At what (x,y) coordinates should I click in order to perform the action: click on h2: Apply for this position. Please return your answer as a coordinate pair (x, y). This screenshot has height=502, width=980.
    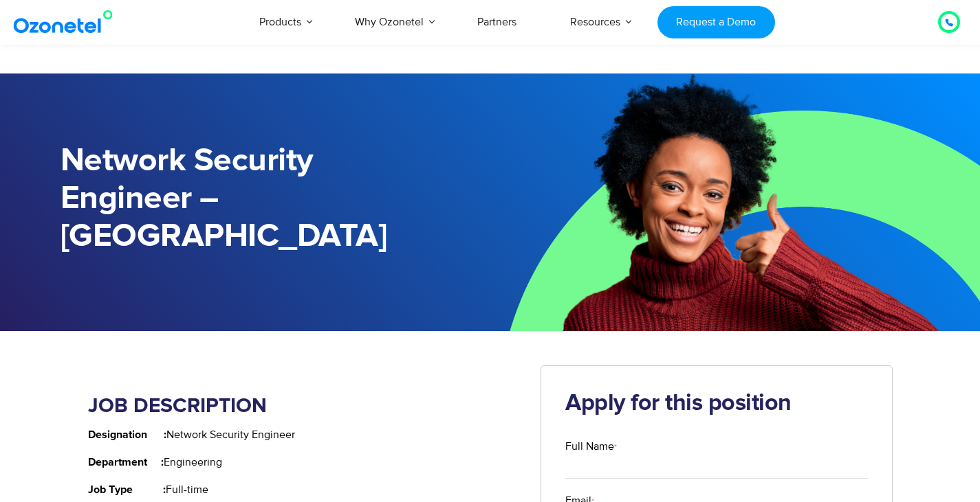
    Looking at the image, I should click on (717, 404).